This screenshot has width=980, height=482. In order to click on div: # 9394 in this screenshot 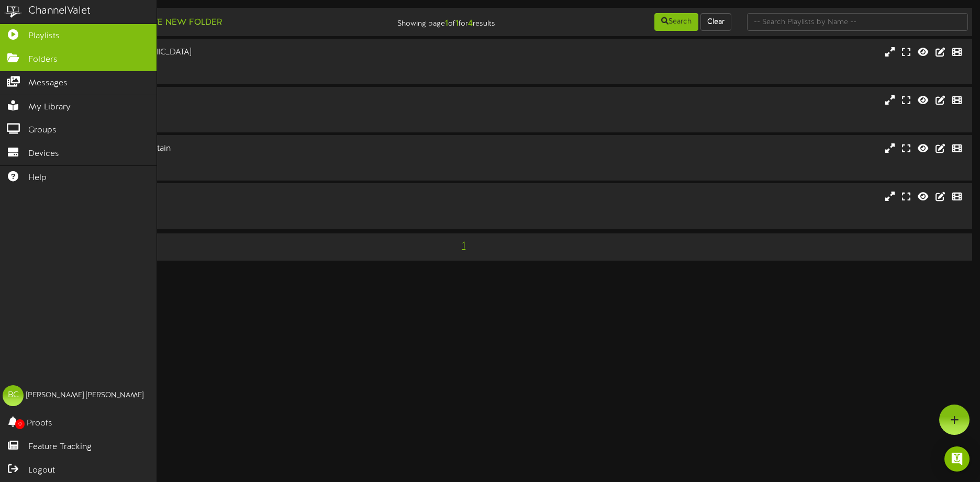, I will do `click(229, 217)`.